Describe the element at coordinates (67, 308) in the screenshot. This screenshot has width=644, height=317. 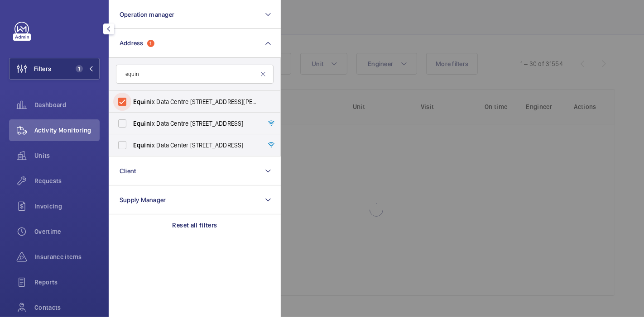
I see `span: Contacts` at that location.